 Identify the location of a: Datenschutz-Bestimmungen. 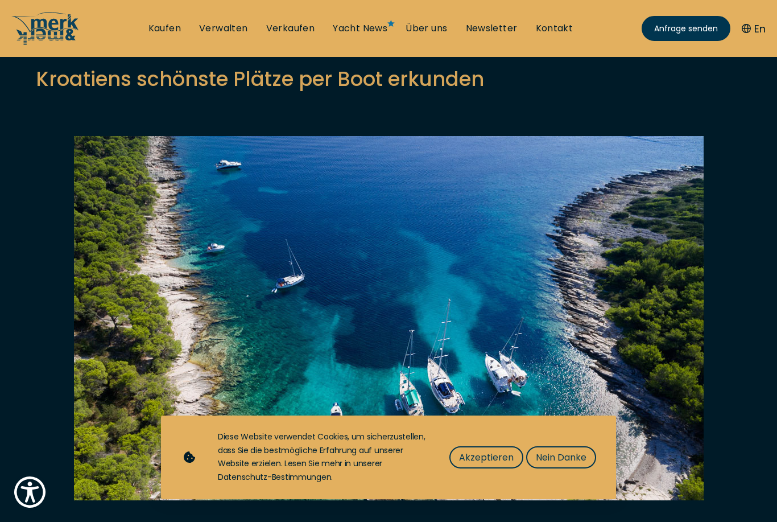
(274, 477).